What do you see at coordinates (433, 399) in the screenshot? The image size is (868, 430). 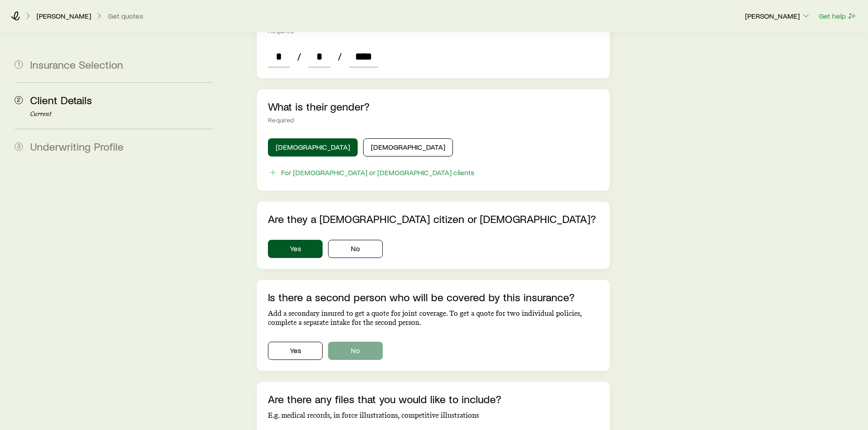 I see `p: Are there any files that you would like to include?` at bounding box center [433, 399].